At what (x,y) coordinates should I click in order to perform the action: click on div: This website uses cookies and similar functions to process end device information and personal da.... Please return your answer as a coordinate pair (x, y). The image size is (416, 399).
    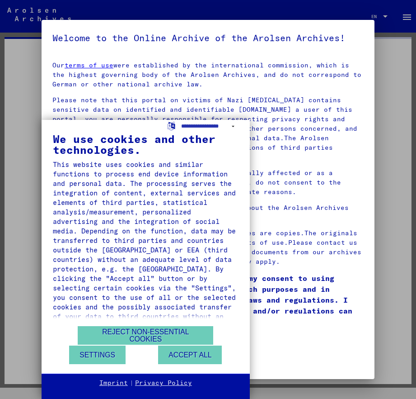
    Looking at the image, I should click on (146, 245).